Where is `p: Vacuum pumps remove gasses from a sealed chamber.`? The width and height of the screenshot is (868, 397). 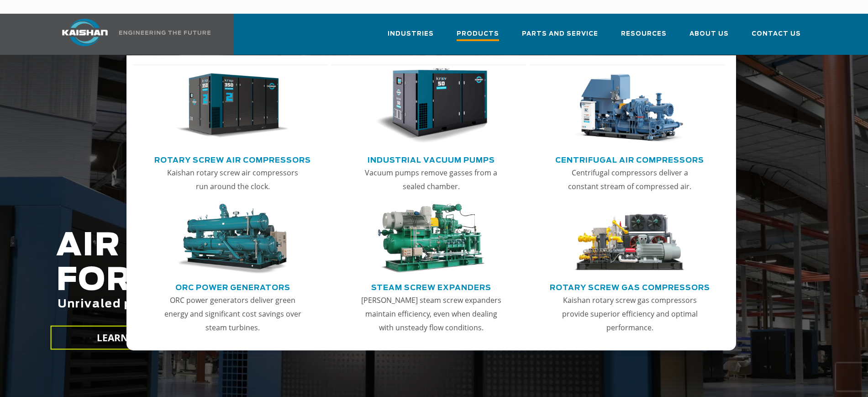 p: Vacuum pumps remove gasses from a sealed chamber. is located at coordinates (431, 179).